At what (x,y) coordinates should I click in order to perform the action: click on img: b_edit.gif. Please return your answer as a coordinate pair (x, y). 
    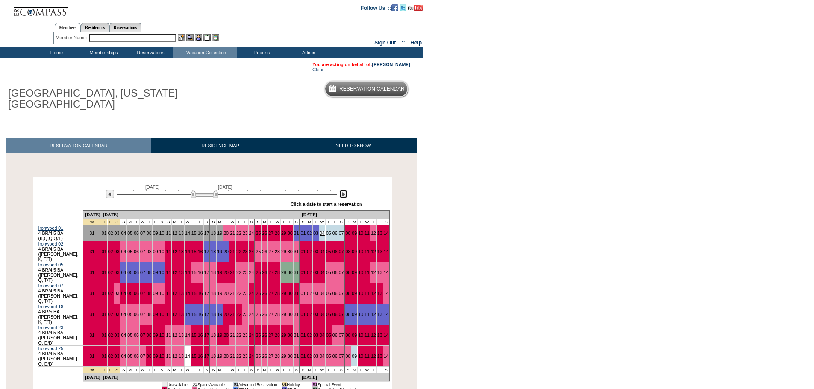
    Looking at the image, I should click on (181, 38).